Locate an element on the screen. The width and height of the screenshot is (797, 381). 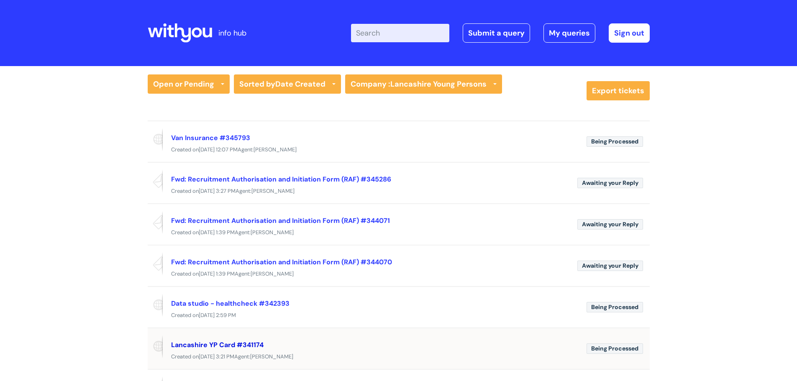
a: Export tickets is located at coordinates (618, 91).